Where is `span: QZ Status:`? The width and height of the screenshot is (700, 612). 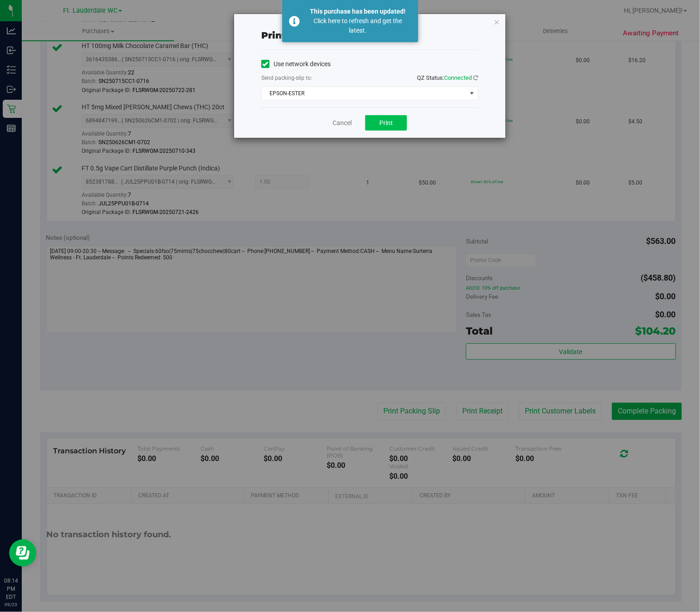
span: QZ Status: is located at coordinates (447, 77).